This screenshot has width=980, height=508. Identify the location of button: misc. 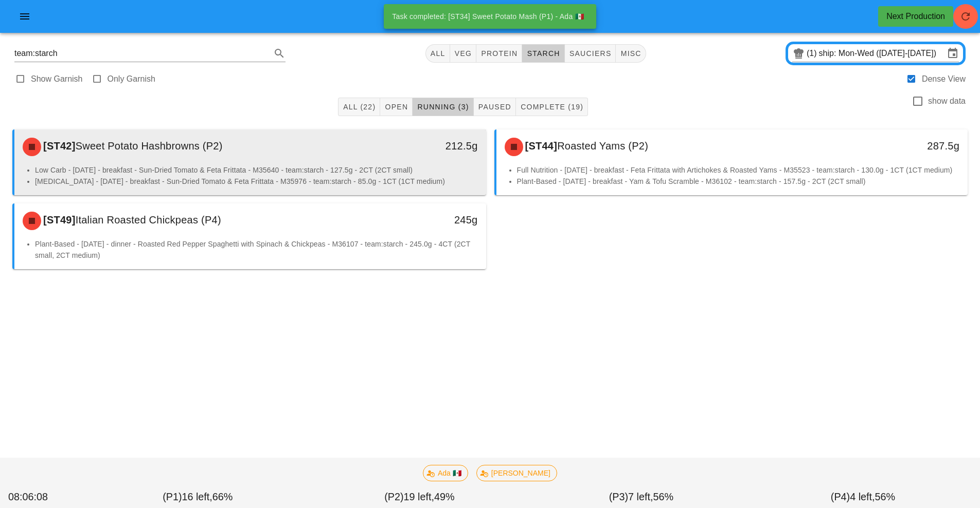
(631, 53).